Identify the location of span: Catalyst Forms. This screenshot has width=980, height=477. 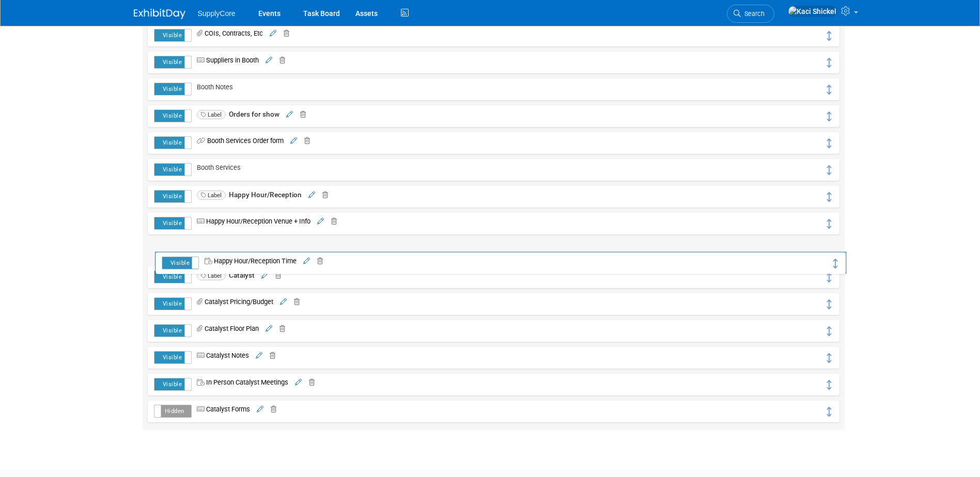
(221, 409).